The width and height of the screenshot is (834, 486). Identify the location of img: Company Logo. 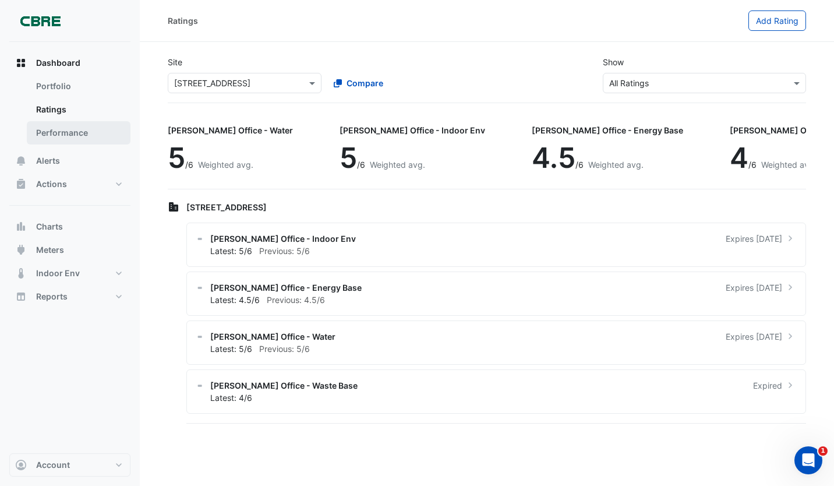
(40, 21).